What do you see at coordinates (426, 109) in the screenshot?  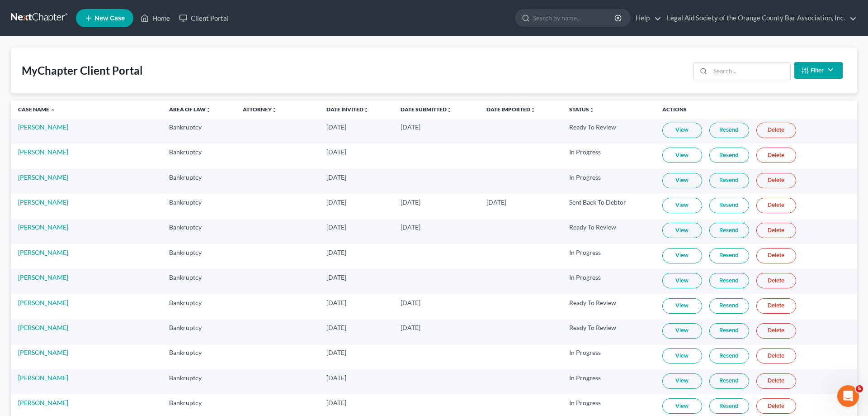 I see `a: Date Submittedunfold_more` at bounding box center [426, 109].